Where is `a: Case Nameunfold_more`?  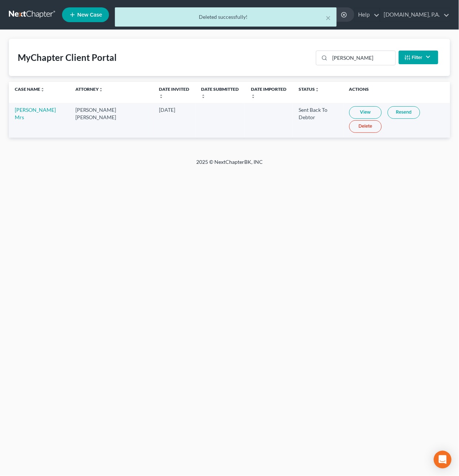 a: Case Nameunfold_more is located at coordinates (29, 89).